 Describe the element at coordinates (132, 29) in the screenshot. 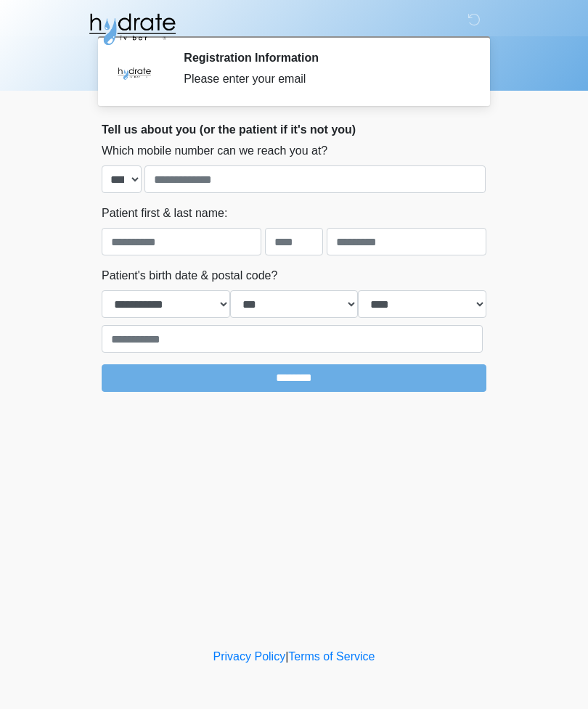

I see `img: Hydrate IV Bar - South Jordan Logo` at that location.